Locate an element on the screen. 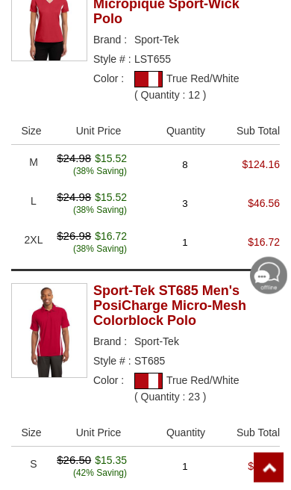  span: $15.35 is located at coordinates (94, 466).